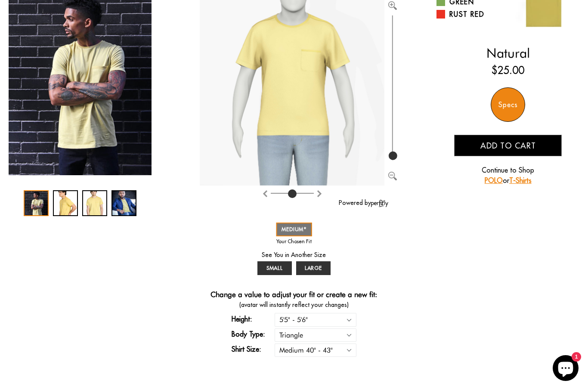 This screenshot has height=390, width=588. Describe the element at coordinates (314, 268) in the screenshot. I see `a: LARGE` at that location.